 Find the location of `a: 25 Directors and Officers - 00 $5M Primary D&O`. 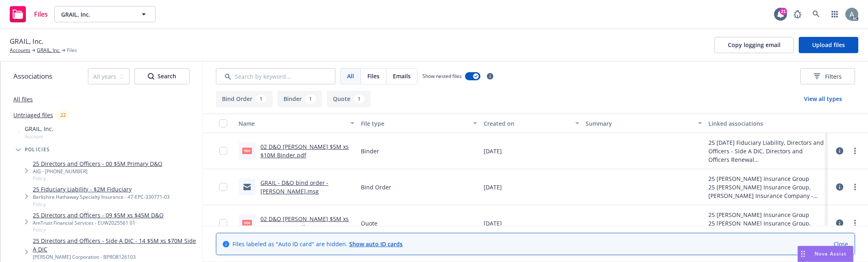

a: 25 Directors and Officers - 00 $5M Primary D&O is located at coordinates (98, 163).